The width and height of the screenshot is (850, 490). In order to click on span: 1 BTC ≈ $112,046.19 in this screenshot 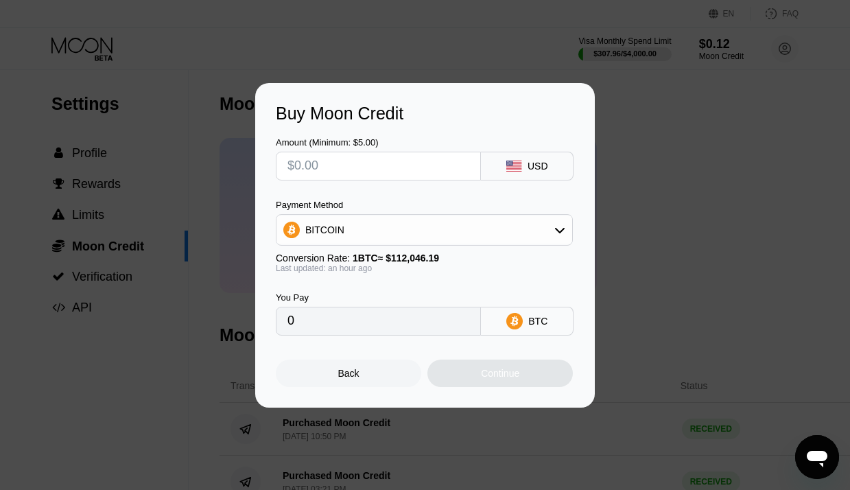, I will do `click(396, 258)`.